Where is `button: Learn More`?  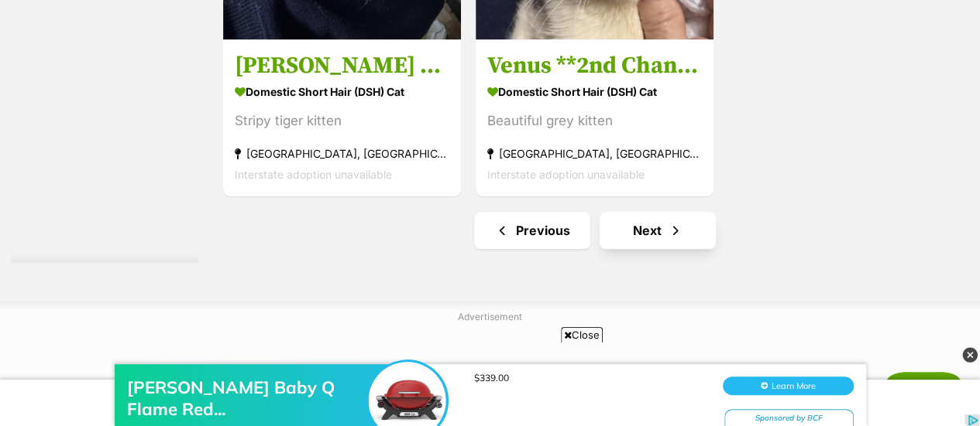 button: Learn More is located at coordinates (788, 53).